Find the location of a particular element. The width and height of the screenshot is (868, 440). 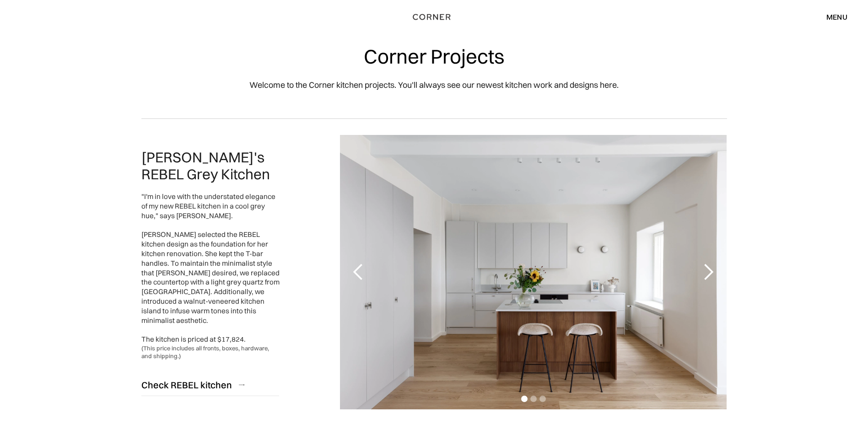

div: 1 of 3 is located at coordinates (533, 272).